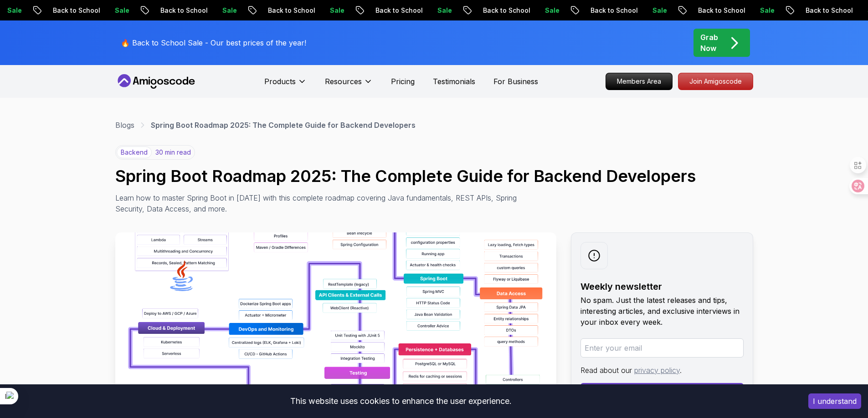 The width and height of the screenshot is (868, 418). Describe the element at coordinates (434, 176) in the screenshot. I see `h1: Spring Boot Roadmap 2025: The Complete Guide for Backend Developers` at that location.